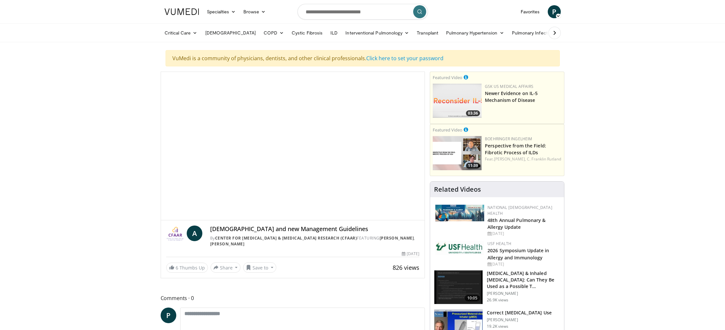 This screenshot has height=330, width=725. I want to click on span: Comments 0, so click(293, 299).